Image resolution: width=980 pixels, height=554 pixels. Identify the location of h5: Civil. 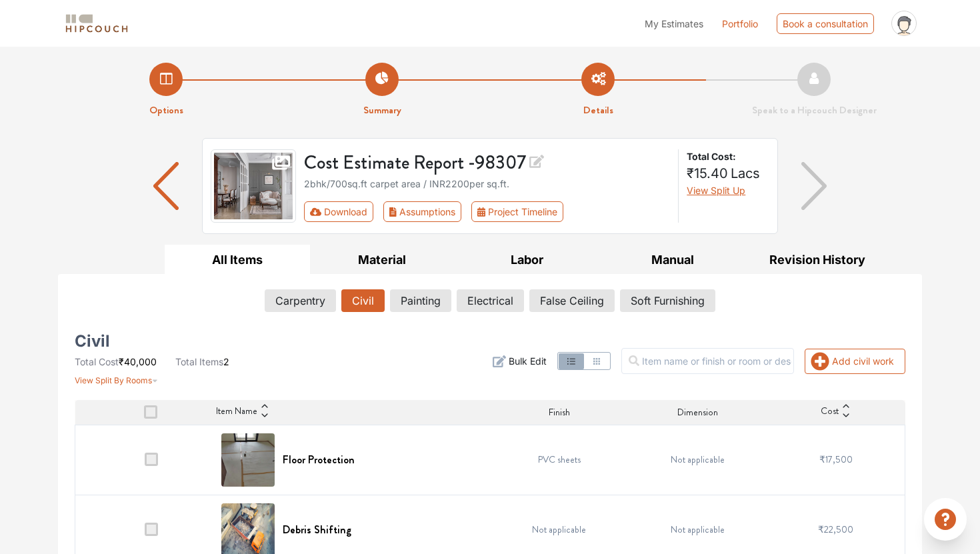
(92, 342).